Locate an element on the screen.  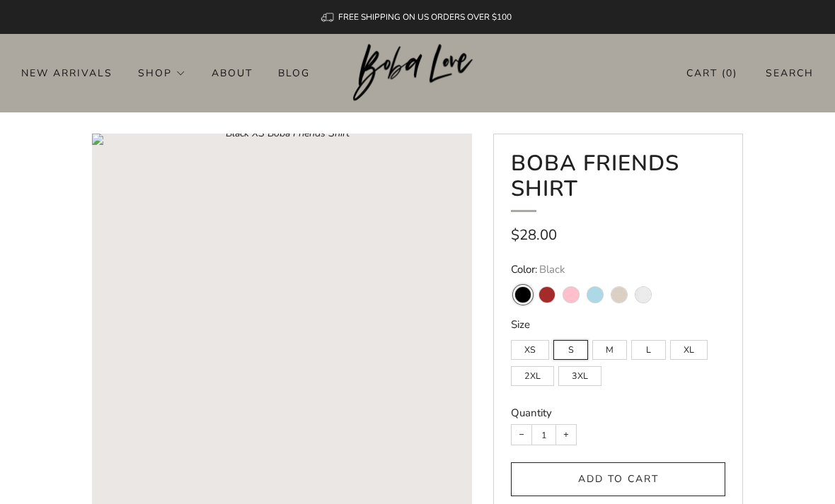
button: Reduce item quantity by one is located at coordinates (521, 435).